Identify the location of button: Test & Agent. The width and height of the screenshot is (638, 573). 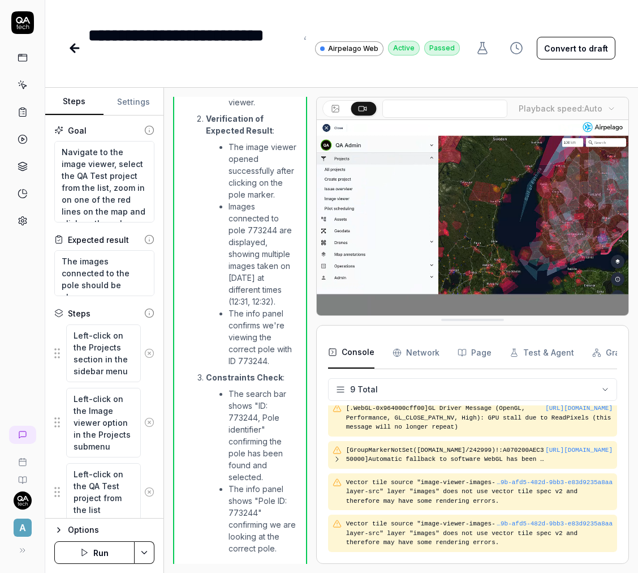
(542, 352).